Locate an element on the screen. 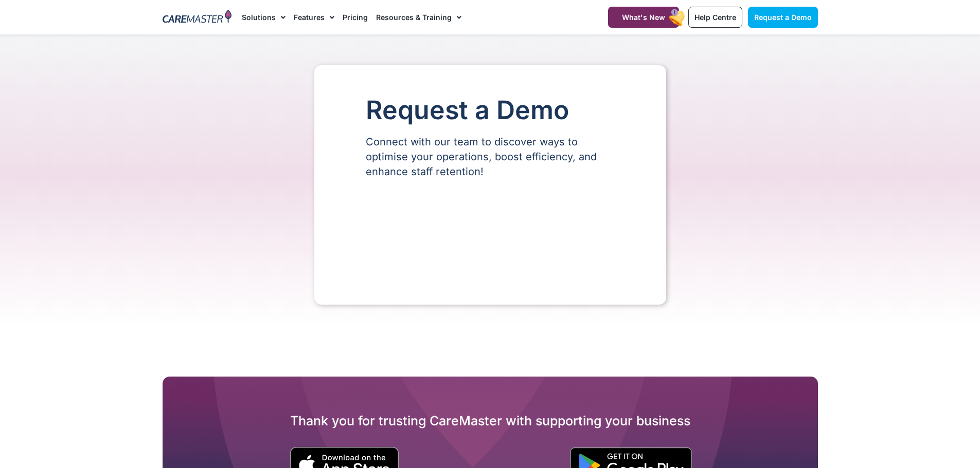 This screenshot has height=468, width=980. a: Help Centre is located at coordinates (715, 17).